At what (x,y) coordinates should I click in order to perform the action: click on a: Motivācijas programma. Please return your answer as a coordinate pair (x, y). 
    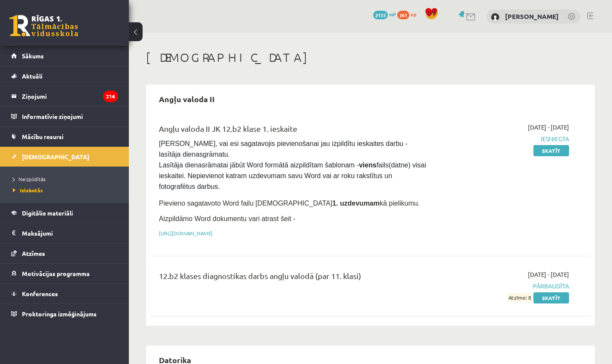
    Looking at the image, I should click on (65, 273).